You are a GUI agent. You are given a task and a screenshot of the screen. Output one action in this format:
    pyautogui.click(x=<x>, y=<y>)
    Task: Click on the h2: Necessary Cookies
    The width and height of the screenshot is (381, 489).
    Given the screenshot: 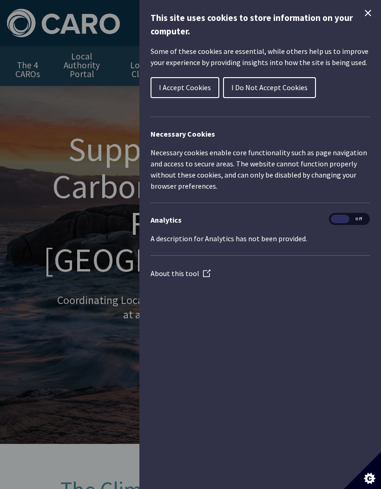 What is the action you would take?
    pyautogui.click(x=260, y=134)
    